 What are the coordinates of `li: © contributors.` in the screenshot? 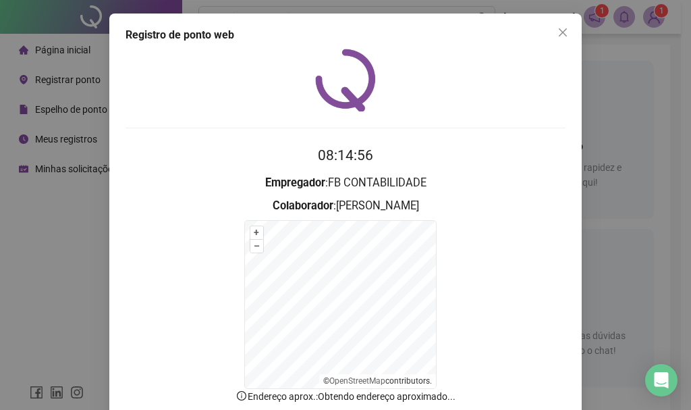 It's located at (377, 381).